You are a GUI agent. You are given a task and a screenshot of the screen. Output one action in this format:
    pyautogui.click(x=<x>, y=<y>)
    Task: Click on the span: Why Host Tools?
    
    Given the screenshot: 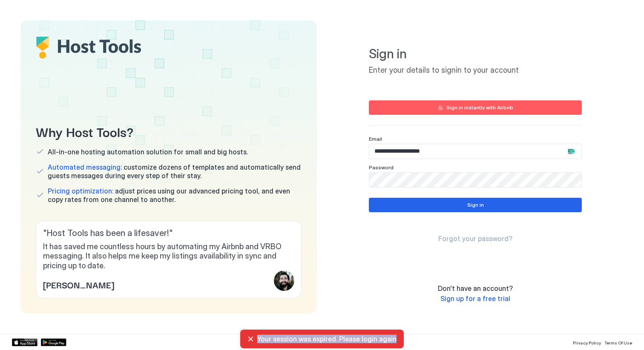 What is the action you would take?
    pyautogui.click(x=169, y=131)
    